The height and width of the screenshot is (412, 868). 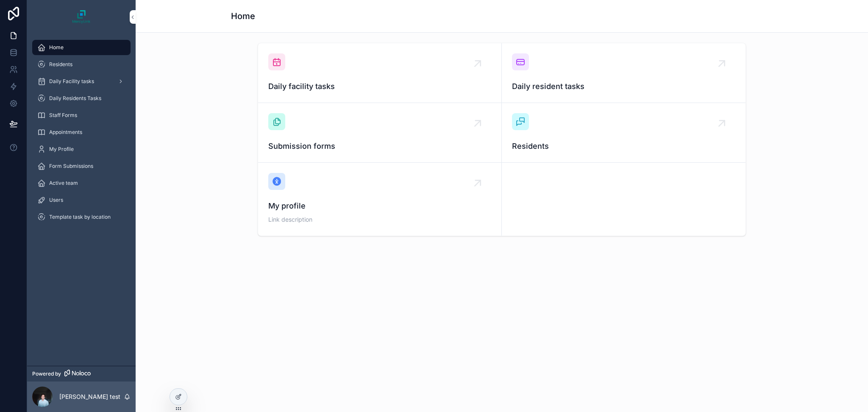 I want to click on span: Appointments, so click(x=66, y=132).